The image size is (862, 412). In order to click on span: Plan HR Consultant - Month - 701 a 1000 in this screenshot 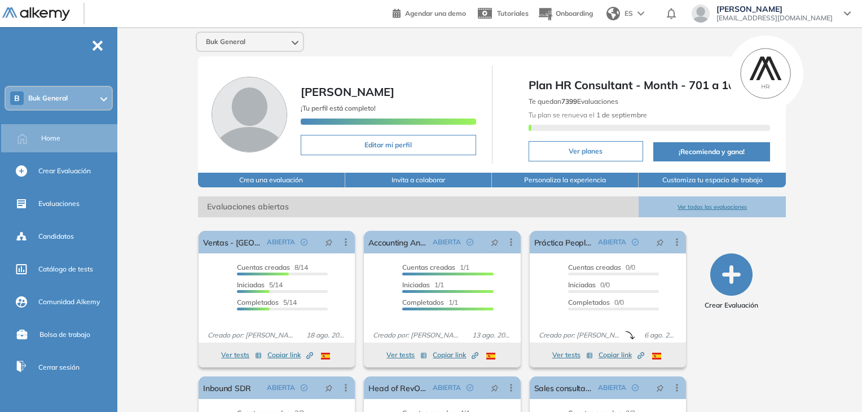, I will do `click(650, 85)`.